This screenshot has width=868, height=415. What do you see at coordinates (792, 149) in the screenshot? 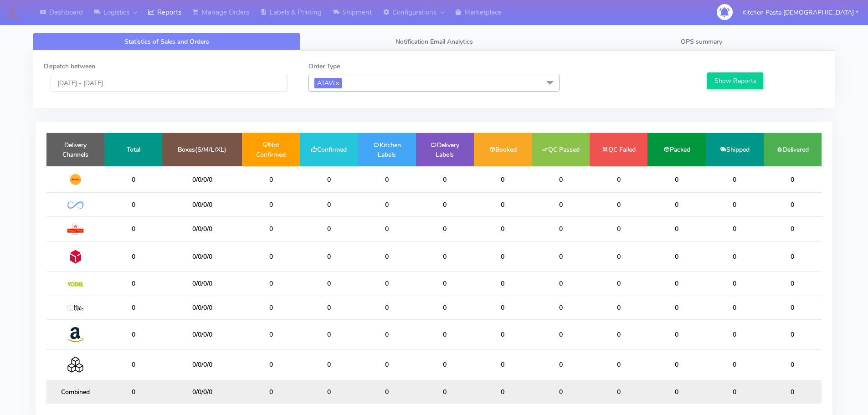
I see `td: Delivered` at bounding box center [792, 149].